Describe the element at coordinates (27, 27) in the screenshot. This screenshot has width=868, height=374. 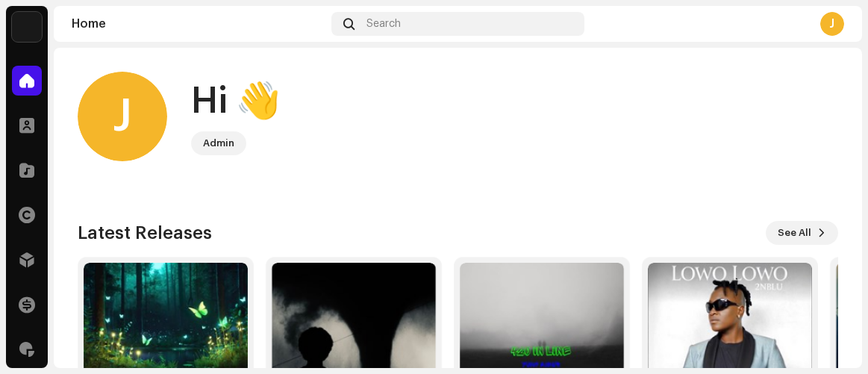
I see `img: 33004b37-325d-4a8b-b51f-c12e9b964943` at that location.